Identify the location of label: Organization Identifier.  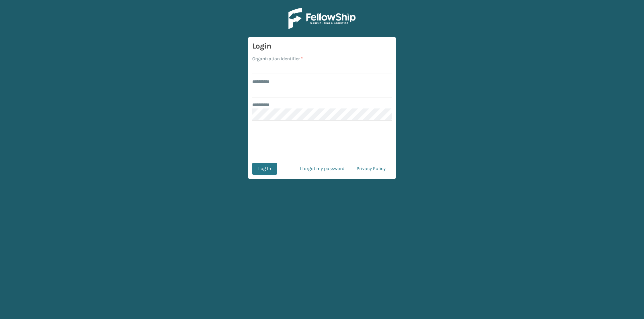
(277, 59).